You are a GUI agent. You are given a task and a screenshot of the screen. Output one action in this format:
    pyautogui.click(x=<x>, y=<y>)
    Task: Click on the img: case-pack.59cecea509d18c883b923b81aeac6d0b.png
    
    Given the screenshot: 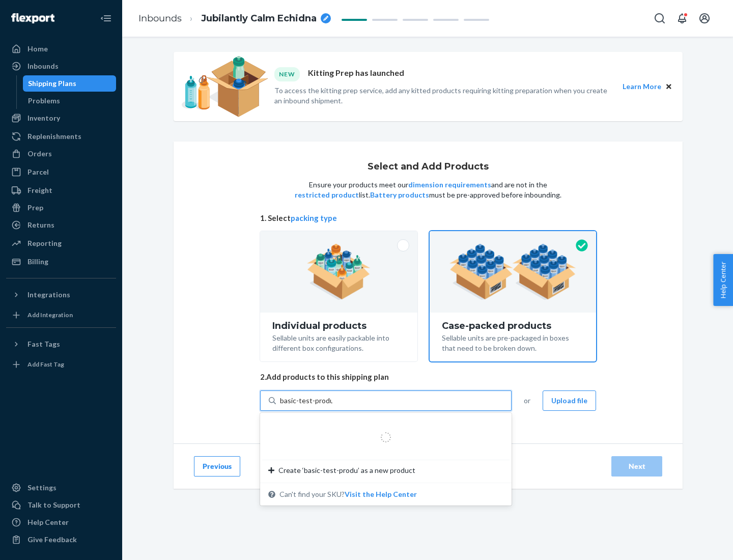 What is the action you would take?
    pyautogui.click(x=512, y=272)
    